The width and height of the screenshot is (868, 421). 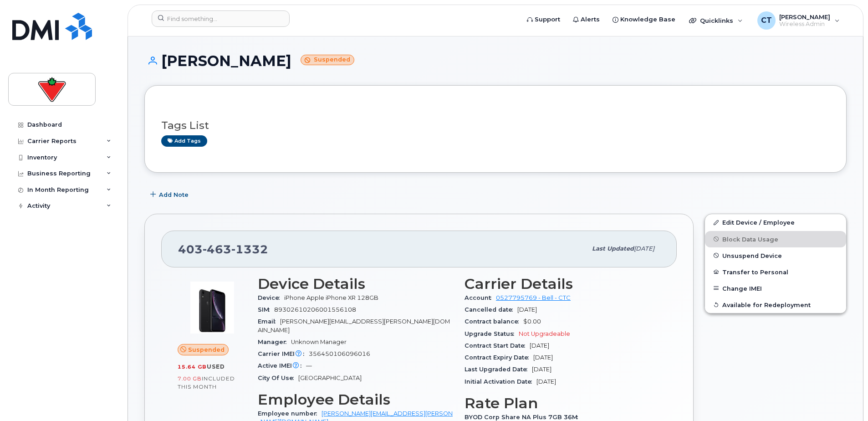 What do you see at coordinates (278, 378) in the screenshot?
I see `span: City Of Use` at bounding box center [278, 378].